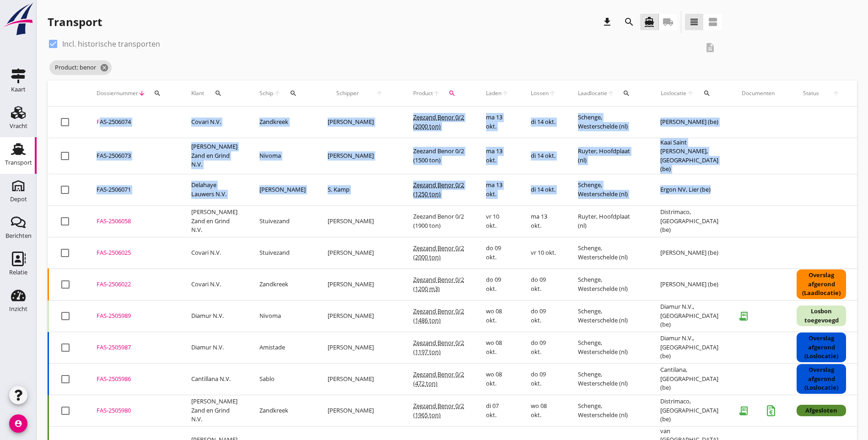  Describe the element at coordinates (674, 93) in the screenshot. I see `span: Loslocatie` at that location.